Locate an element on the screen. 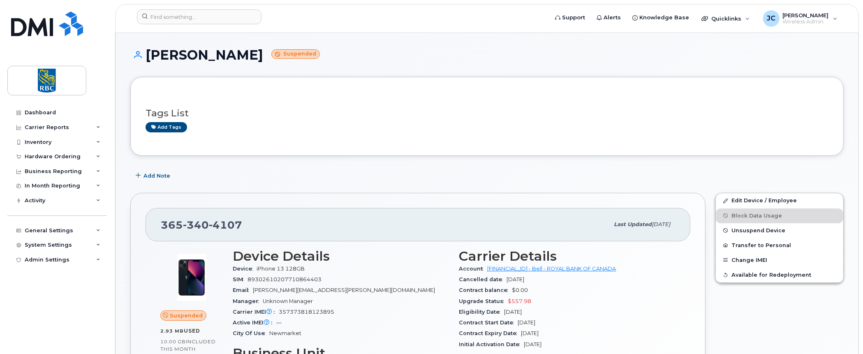 This screenshot has height=354, width=863. h3: Carrier Details is located at coordinates (568, 256).